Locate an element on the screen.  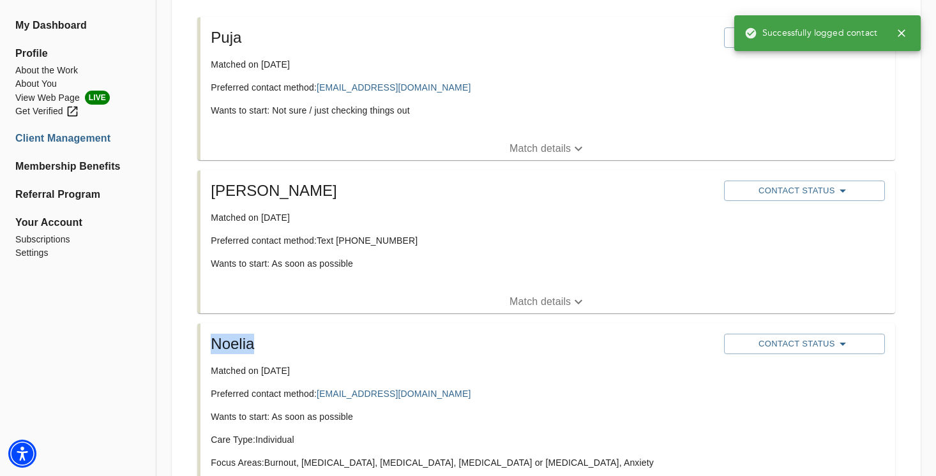
li: Membership Benefits is located at coordinates (78, 167).